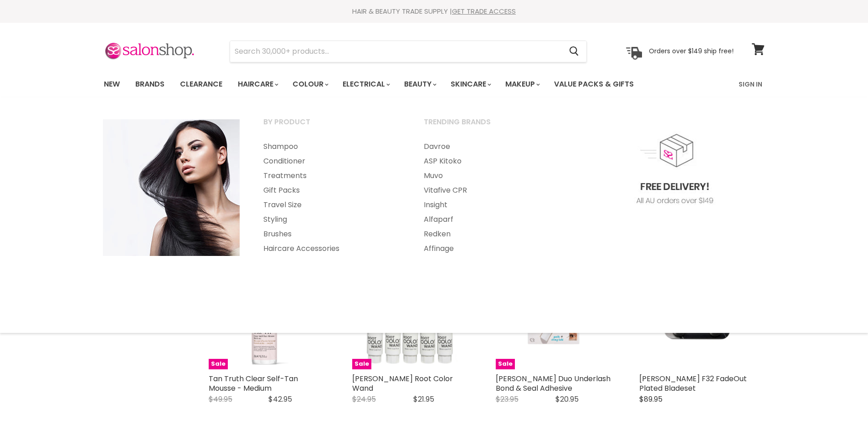  Describe the element at coordinates (691, 51) in the screenshot. I see `p: Orders over $149 ship free!` at that location.